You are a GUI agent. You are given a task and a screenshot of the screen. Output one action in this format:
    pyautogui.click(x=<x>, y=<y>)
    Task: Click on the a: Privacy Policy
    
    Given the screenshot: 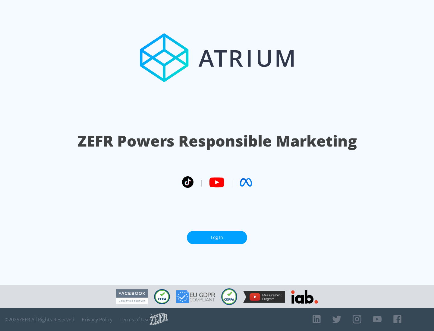 What is the action you would take?
    pyautogui.click(x=97, y=320)
    